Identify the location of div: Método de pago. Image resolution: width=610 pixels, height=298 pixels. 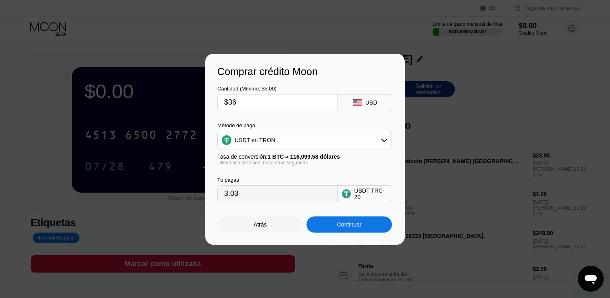
(304, 125).